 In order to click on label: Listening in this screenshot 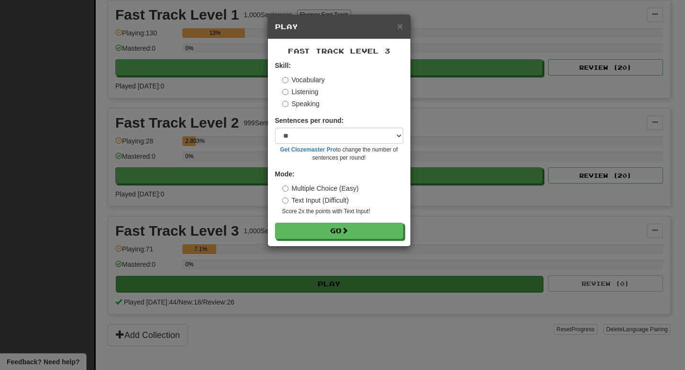, I will do `click(300, 92)`.